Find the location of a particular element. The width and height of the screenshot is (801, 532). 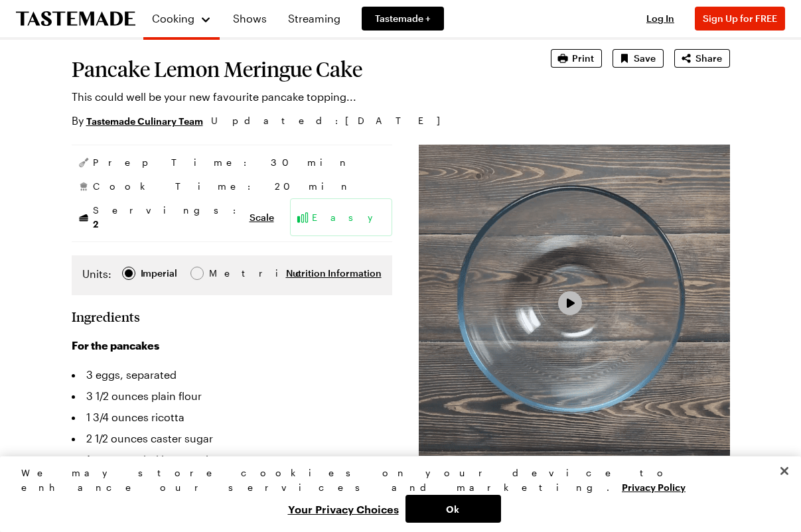

p: By is located at coordinates (137, 121).